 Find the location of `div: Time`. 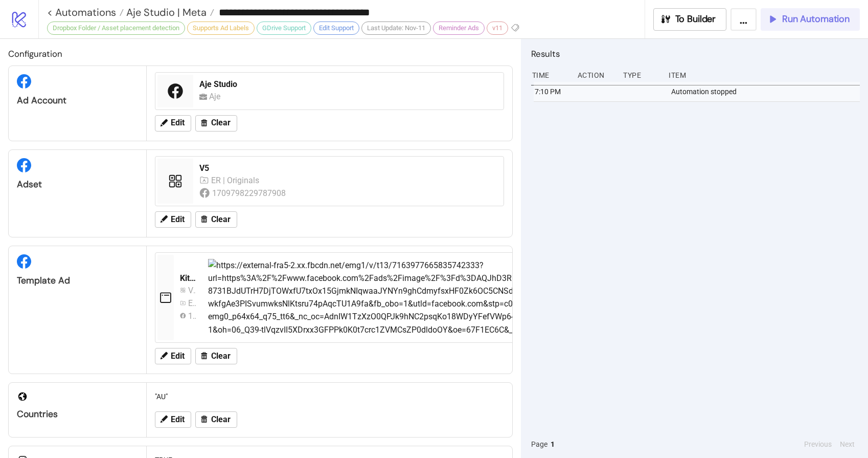

div: Time is located at coordinates (550, 75).